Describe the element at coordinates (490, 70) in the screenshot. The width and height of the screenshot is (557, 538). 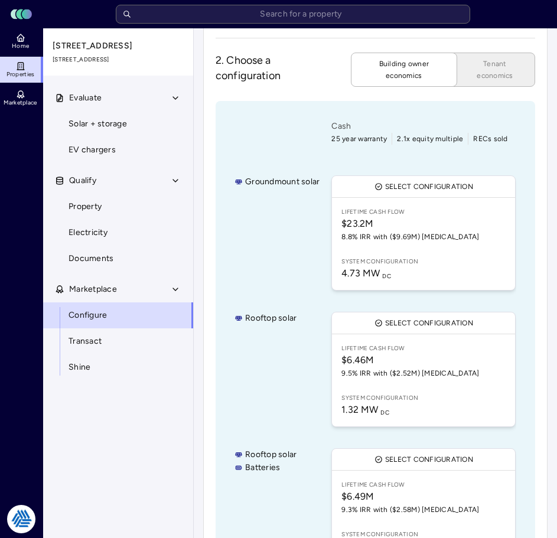
I see `button: Tenant economics` at that location.